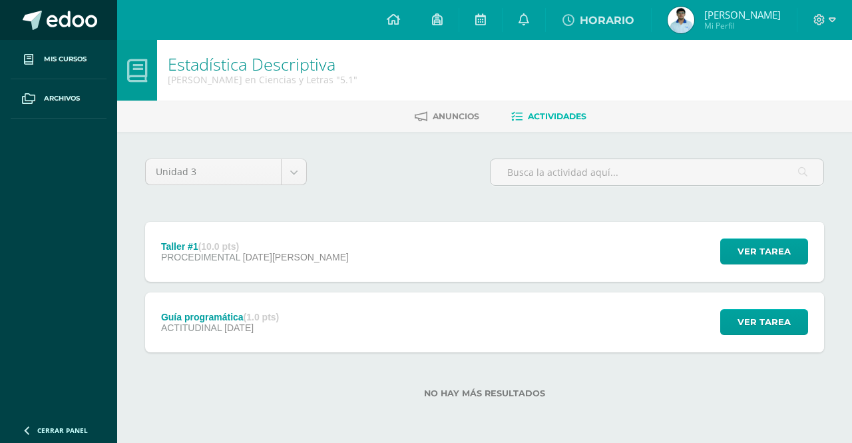 The width and height of the screenshot is (852, 443). Describe the element at coordinates (657, 172) in the screenshot. I see `input: Busca la actividad aquí...` at that location.